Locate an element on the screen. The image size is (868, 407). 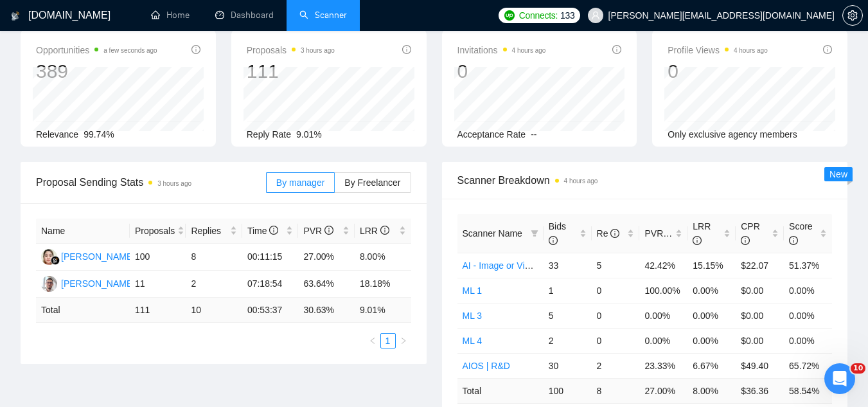
img: gigradar-bm.png is located at coordinates (55, 261).